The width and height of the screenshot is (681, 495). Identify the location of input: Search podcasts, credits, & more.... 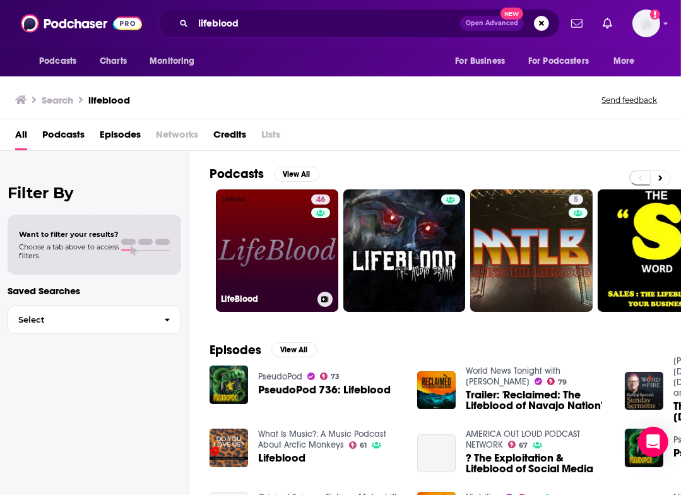
(327, 23).